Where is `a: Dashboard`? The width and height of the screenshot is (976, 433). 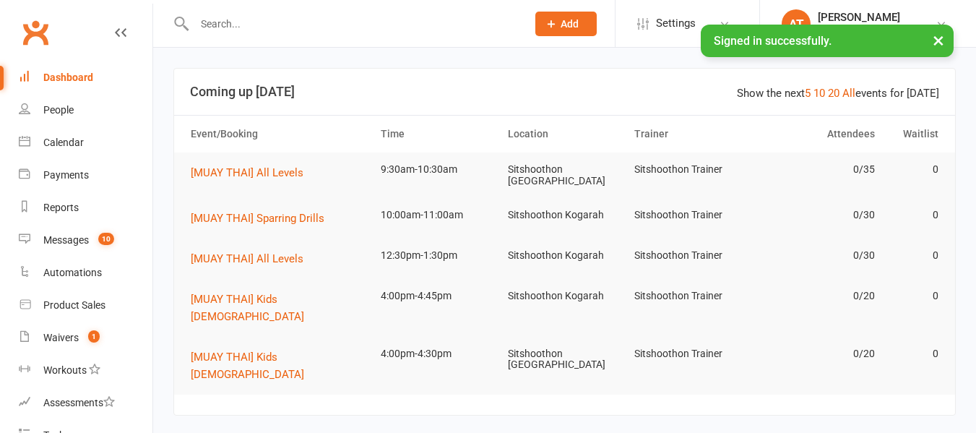 a: Dashboard is located at coordinates (85, 77).